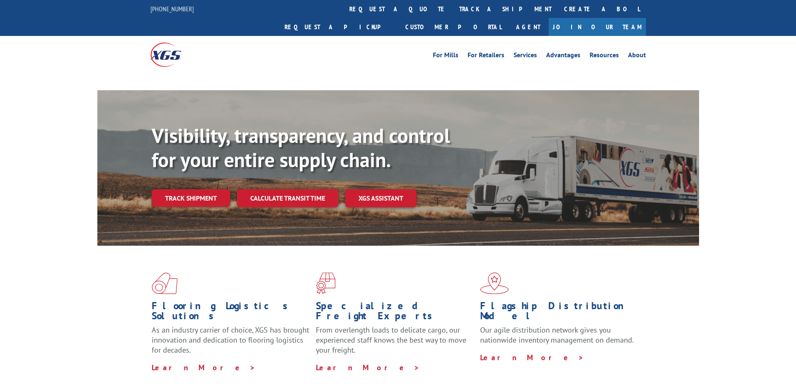 This screenshot has height=384, width=796. I want to click on a: Join Our Team, so click(597, 27).